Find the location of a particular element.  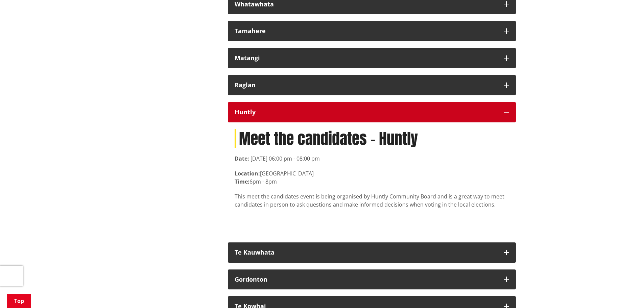

div: Whatawhata is located at coordinates (366, 4).